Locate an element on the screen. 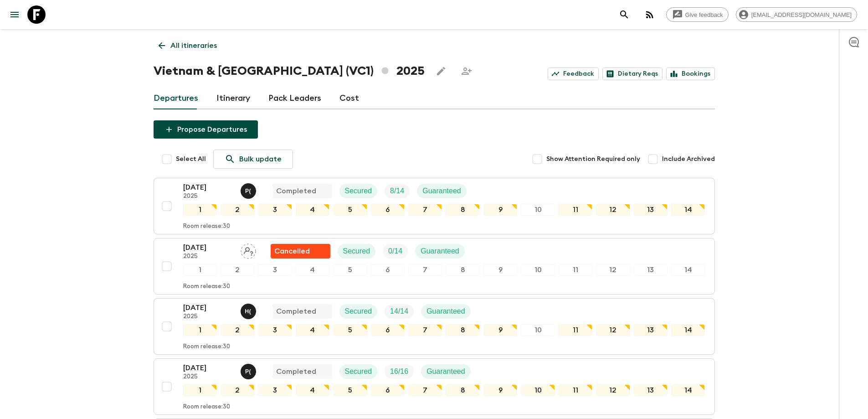 The height and width of the screenshot is (419, 868). a: Departures is located at coordinates (176, 99).